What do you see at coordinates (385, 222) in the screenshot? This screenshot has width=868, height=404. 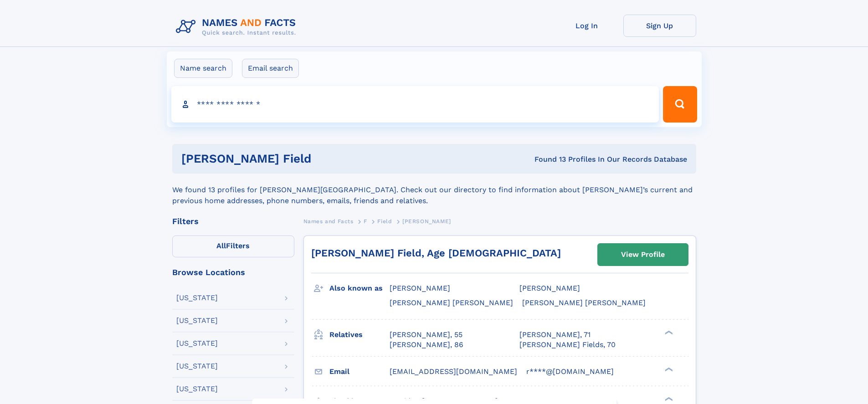 I see `span: Field` at bounding box center [385, 222].